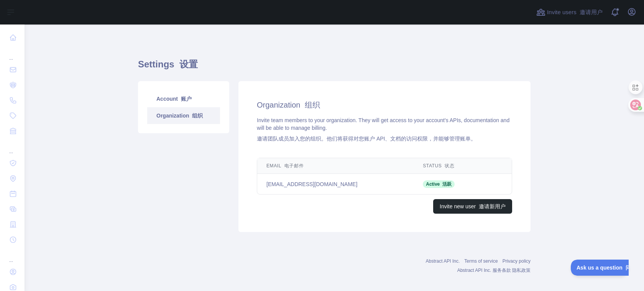  Describe the element at coordinates (481, 261) in the screenshot. I see `a: Terms of service` at that location.